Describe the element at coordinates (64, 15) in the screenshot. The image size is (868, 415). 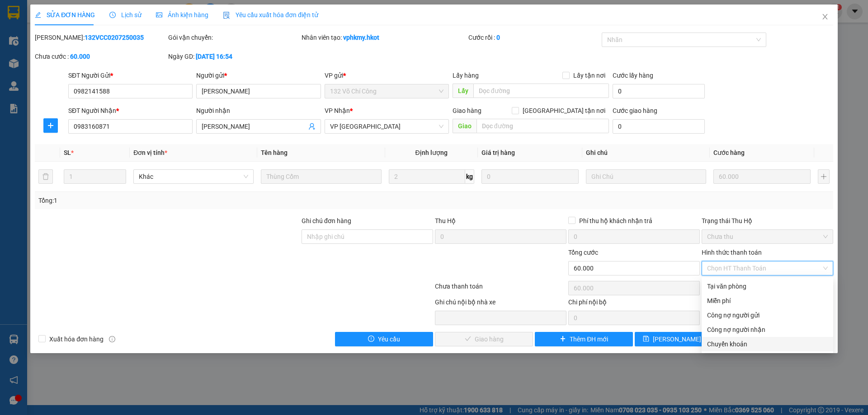
I see `span: SỬA ĐƠN HÀNG` at that location.